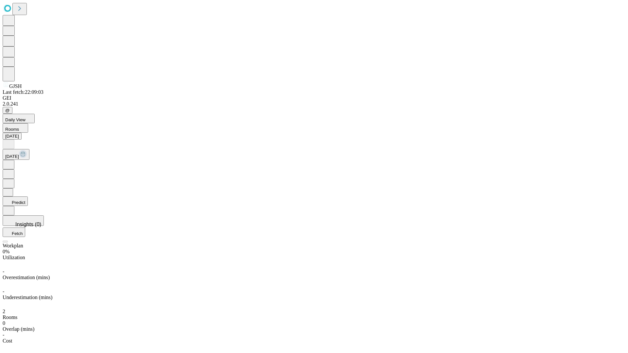 Image resolution: width=628 pixels, height=353 pixels. I want to click on span: Insights (0), so click(28, 224).